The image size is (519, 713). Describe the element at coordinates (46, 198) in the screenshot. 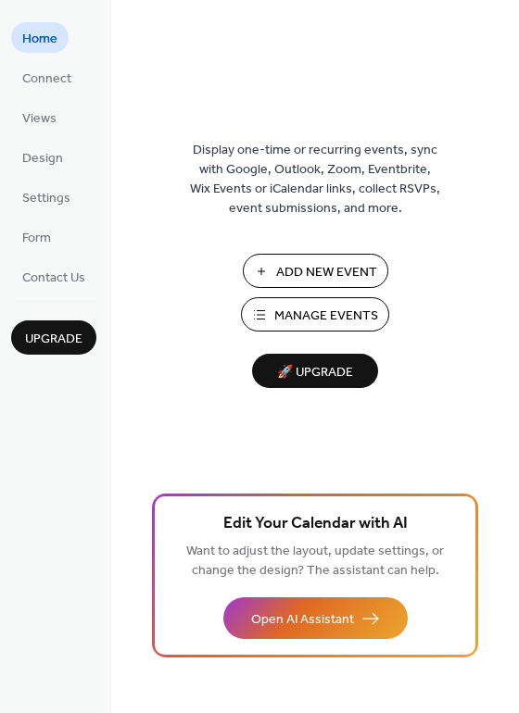

I see `span: Settings` at that location.